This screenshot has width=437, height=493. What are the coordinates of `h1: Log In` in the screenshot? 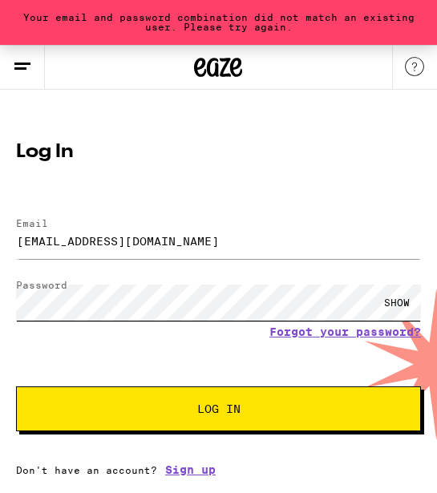 It's located at (218, 152).